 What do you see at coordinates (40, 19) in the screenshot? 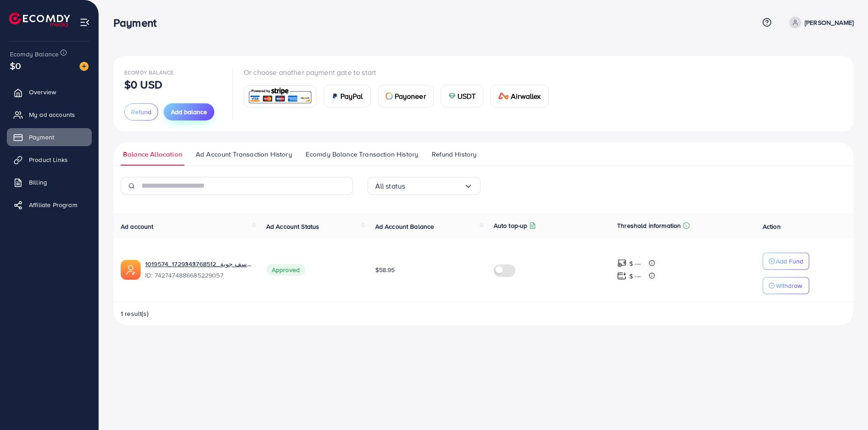
I see `a: logo` at bounding box center [40, 19].